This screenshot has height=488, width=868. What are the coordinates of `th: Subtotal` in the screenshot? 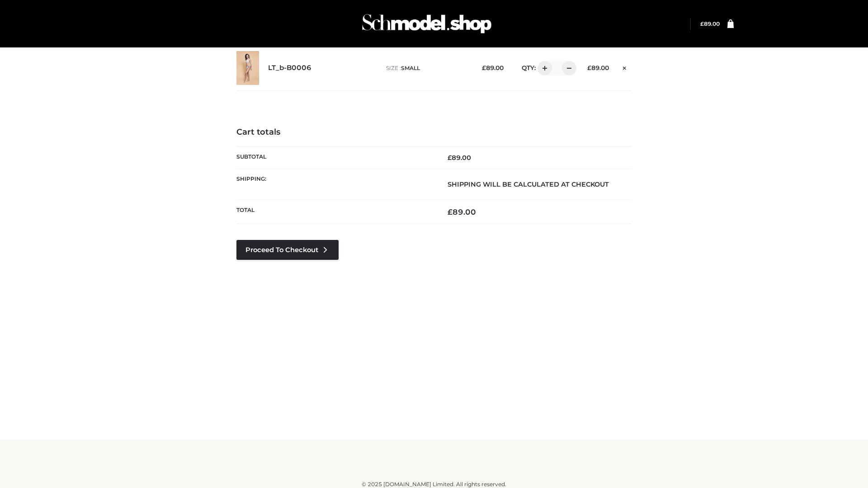 It's located at (335, 157).